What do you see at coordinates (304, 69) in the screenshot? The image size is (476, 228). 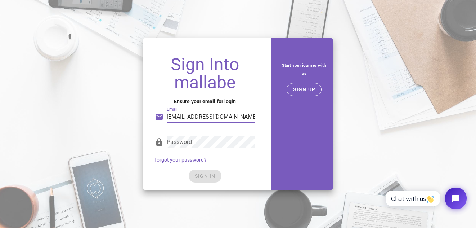 I see `h5: Start your journey with us` at bounding box center [304, 69].